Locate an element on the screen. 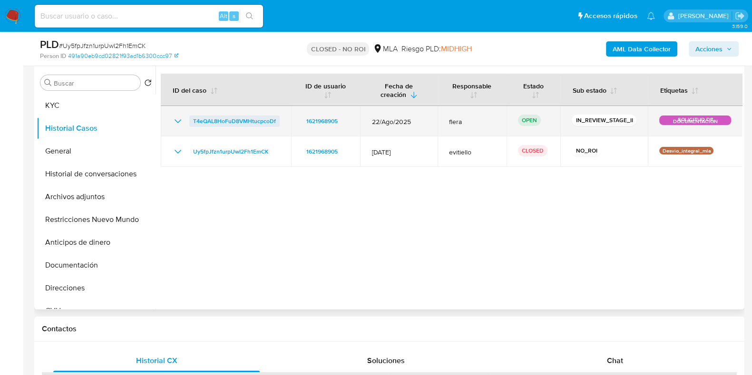 This screenshot has height=375, width=752. button: Direcciones is located at coordinates (96, 288).